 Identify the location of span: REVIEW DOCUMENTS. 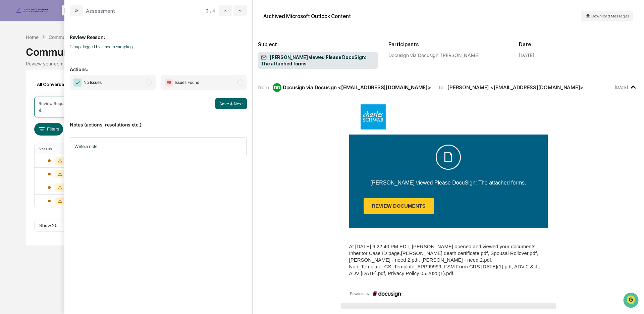
(399, 206).